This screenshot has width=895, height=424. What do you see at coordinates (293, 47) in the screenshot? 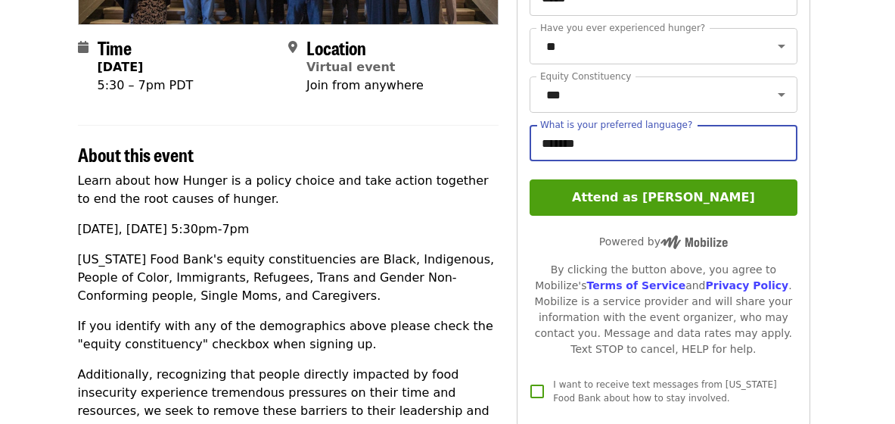
I see `i: map-marker-alt icon` at bounding box center [293, 47].